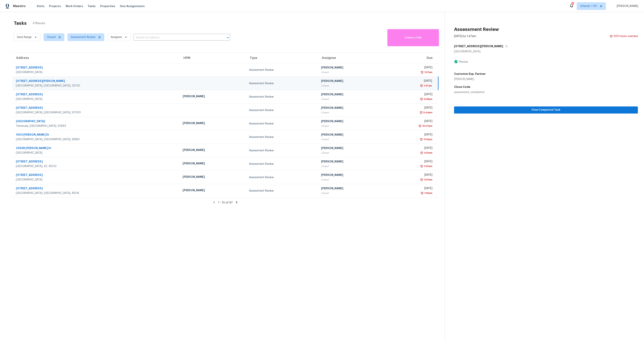 The width and height of the screenshot is (644, 341). What do you see at coordinates (428, 99) in the screenshot?
I see `div: 5:05pm` at bounding box center [428, 99].